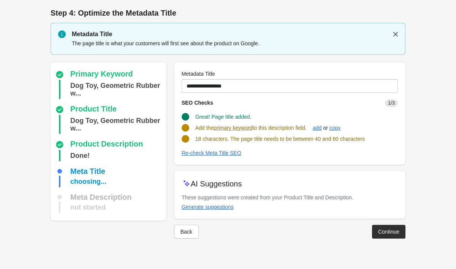  Describe the element at coordinates (88, 171) in the screenshot. I see `div: Meta Title` at that location.